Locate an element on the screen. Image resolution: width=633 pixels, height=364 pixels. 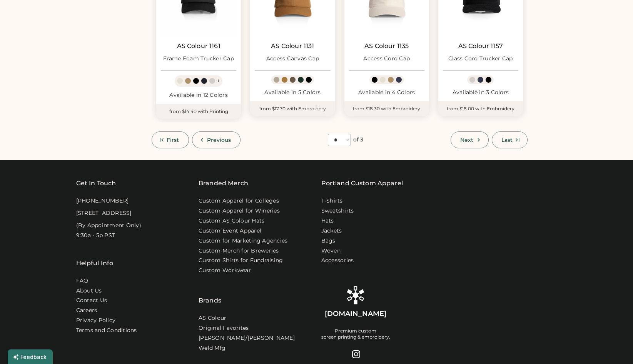
button: Next is located at coordinates (469, 140).